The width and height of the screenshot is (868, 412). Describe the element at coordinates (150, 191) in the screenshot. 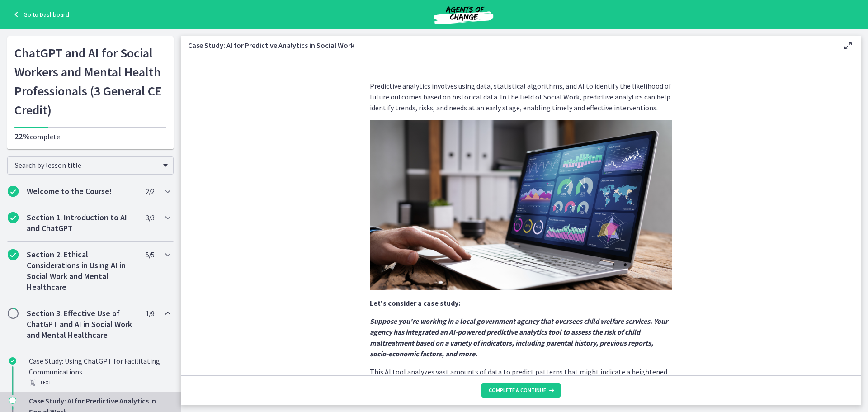

I see `span: 2 / 2` at that location.